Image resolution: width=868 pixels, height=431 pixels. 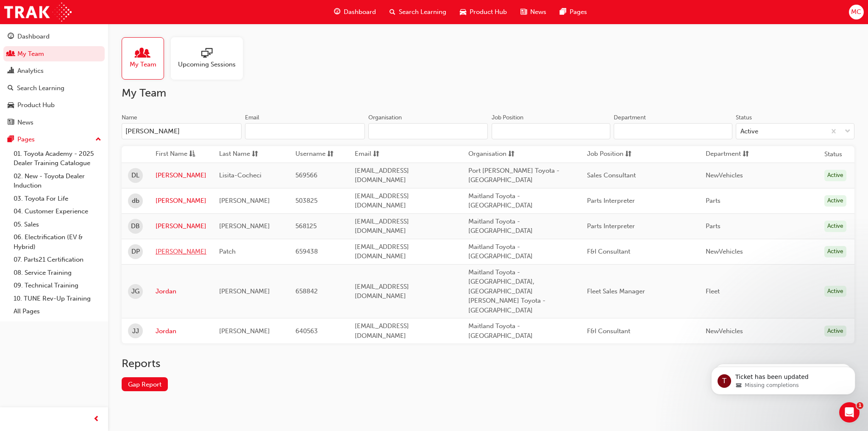 What do you see at coordinates (729, 154) in the screenshot?
I see `button: Departmentsorting-icon` at bounding box center [729, 154].